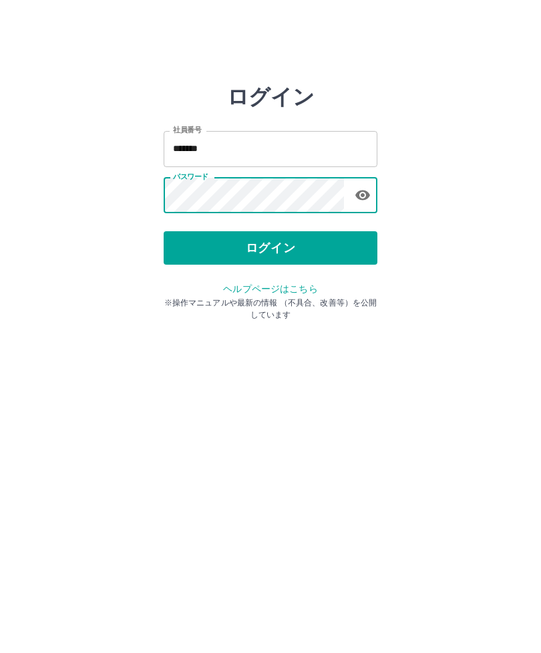 The width and height of the screenshot is (541, 653). What do you see at coordinates (190, 176) in the screenshot?
I see `label: パスワード` at bounding box center [190, 176].